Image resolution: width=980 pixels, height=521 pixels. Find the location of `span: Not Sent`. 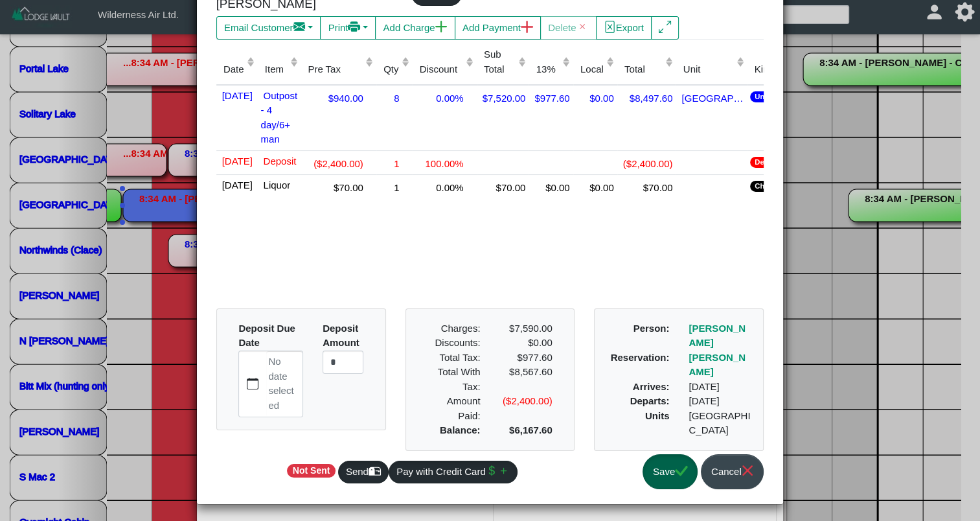

span: Not Sent is located at coordinates (311, 471).